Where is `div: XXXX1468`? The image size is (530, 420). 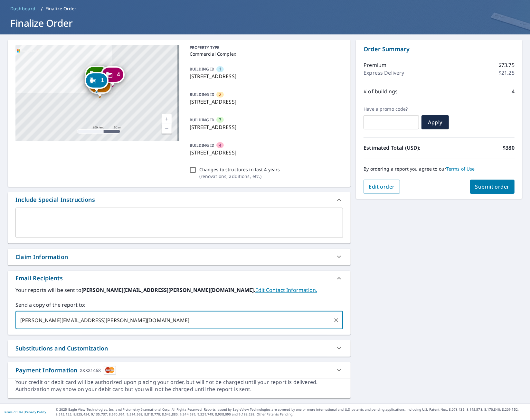 div: XXXX1468 is located at coordinates (90, 371).